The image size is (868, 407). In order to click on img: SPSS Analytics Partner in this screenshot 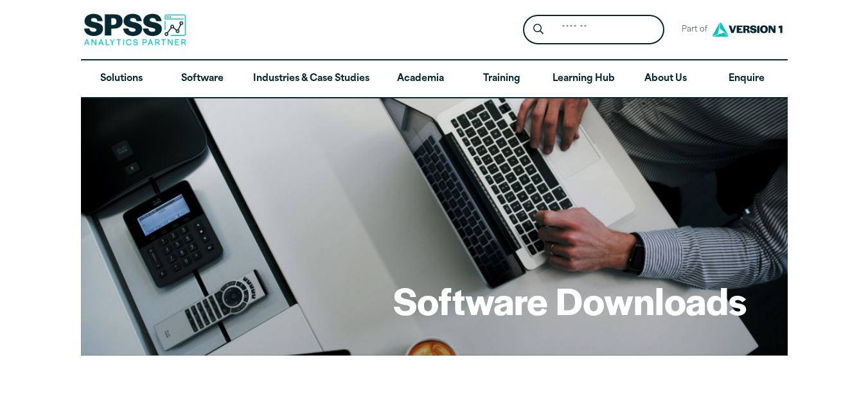, I will do `click(135, 30)`.